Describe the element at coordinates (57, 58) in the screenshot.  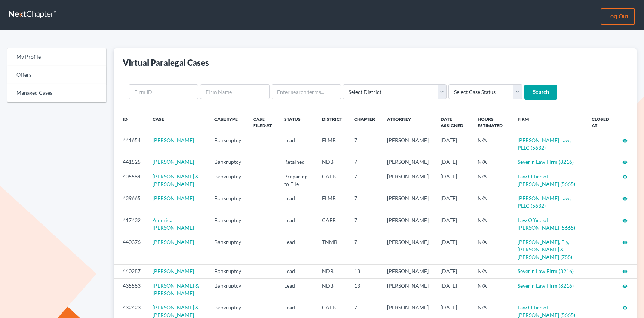
I see `a: My Profile` at that location.